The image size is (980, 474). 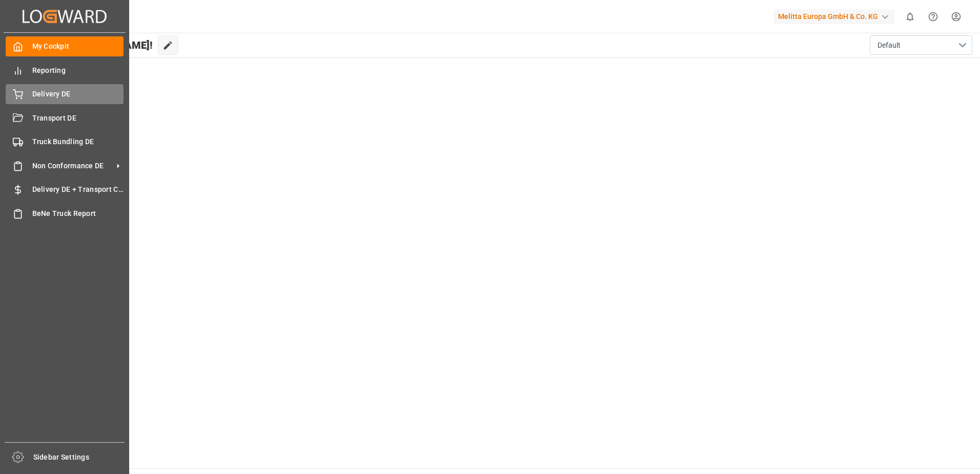 I want to click on button: open menu, so click(x=921, y=45).